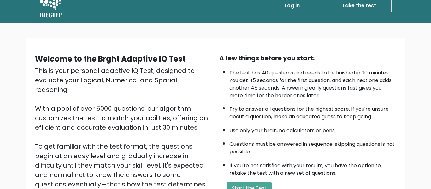 The image size is (431, 189). What do you see at coordinates (110, 59) in the screenshot?
I see `b: Welcome to the Brght Adaptive IQ Test` at bounding box center [110, 59].